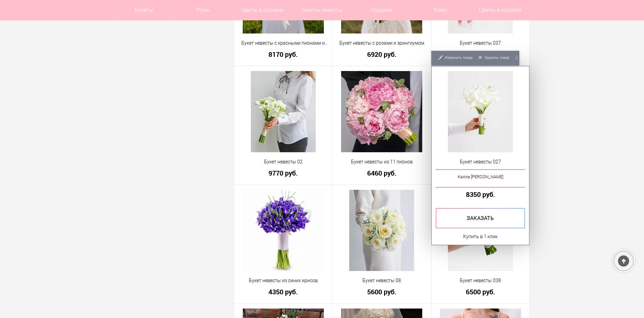 This screenshot has height=318, width=644. What do you see at coordinates (283, 173) in the screenshot?
I see `a: 9770 руб.` at bounding box center [283, 173].